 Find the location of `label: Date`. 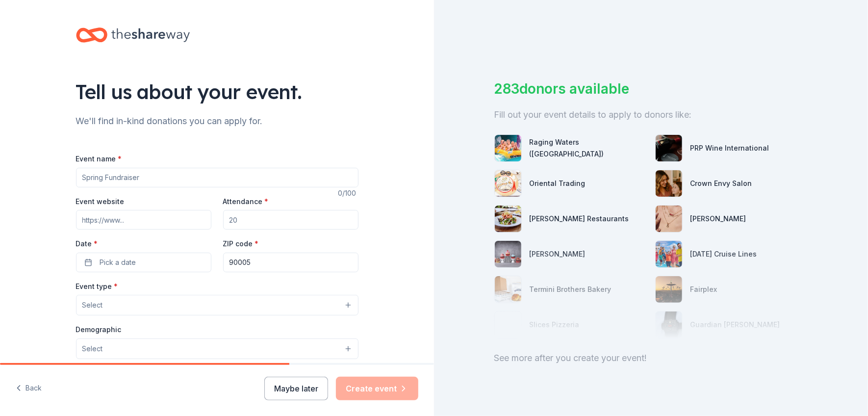

label: Date is located at coordinates (144, 244).